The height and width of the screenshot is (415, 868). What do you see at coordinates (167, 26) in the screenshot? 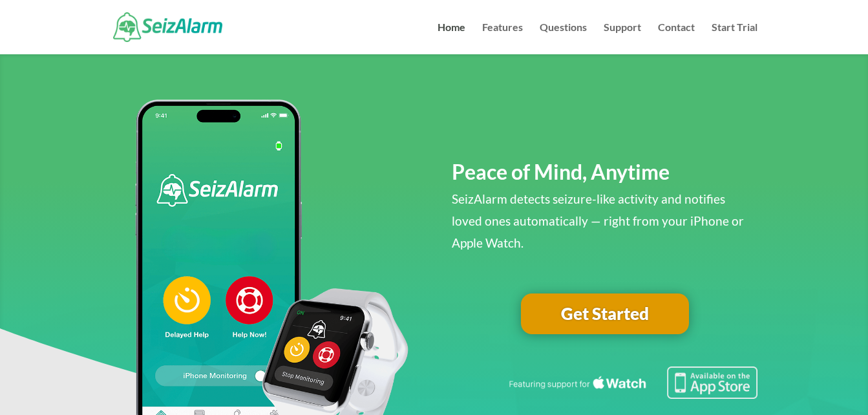
I see `img: SeizAlarm` at bounding box center [167, 26].